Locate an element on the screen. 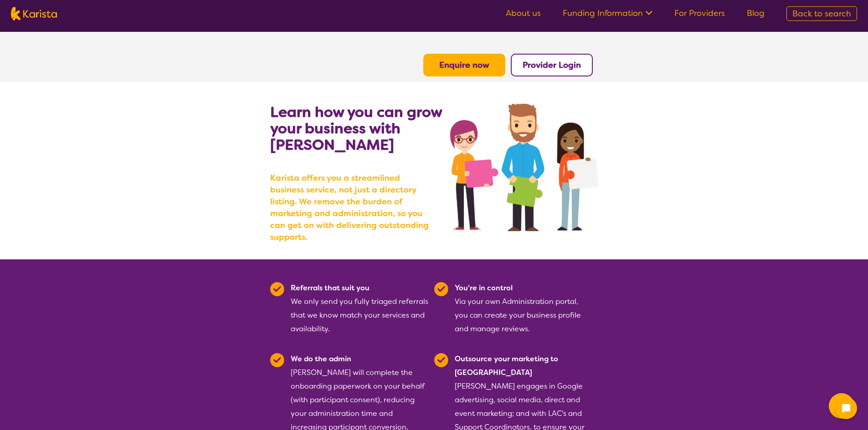 The image size is (868, 430). a: Funding Information is located at coordinates (607, 13).